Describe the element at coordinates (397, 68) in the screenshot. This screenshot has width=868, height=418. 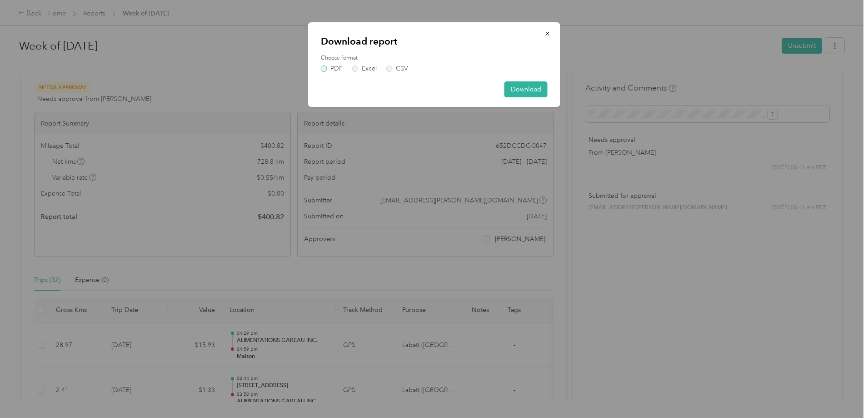
I see `label: CSV` at that location.